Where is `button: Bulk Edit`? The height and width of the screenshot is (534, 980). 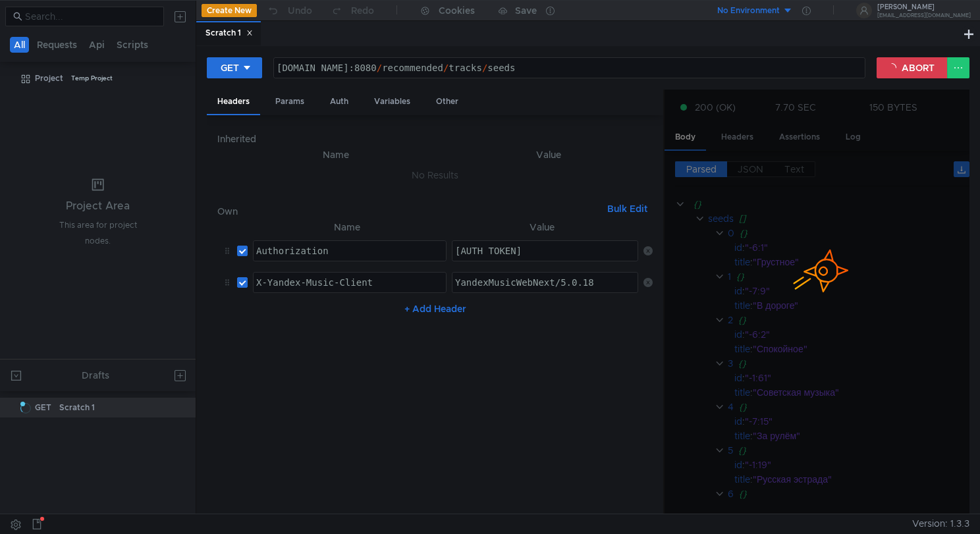 button: Bulk Edit is located at coordinates (627, 209).